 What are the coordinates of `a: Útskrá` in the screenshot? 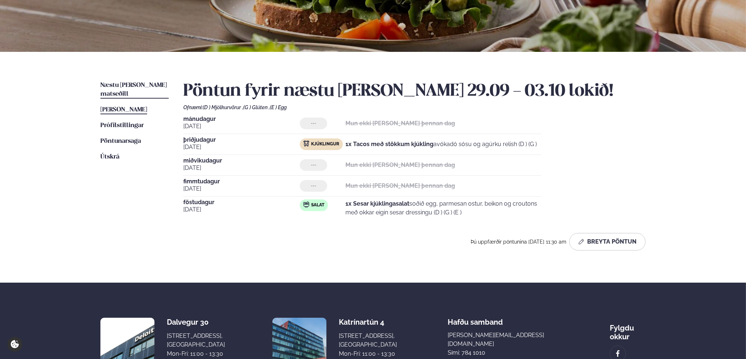 It's located at (110, 157).